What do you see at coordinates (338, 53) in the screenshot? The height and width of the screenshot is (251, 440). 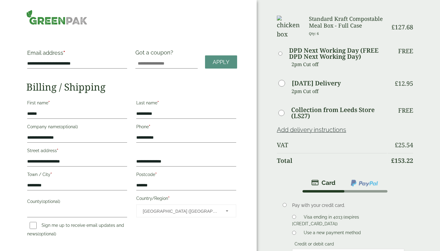 I see `label: DPD Next Working Day (FREE DPD Next Working Day)` at bounding box center [338, 53].